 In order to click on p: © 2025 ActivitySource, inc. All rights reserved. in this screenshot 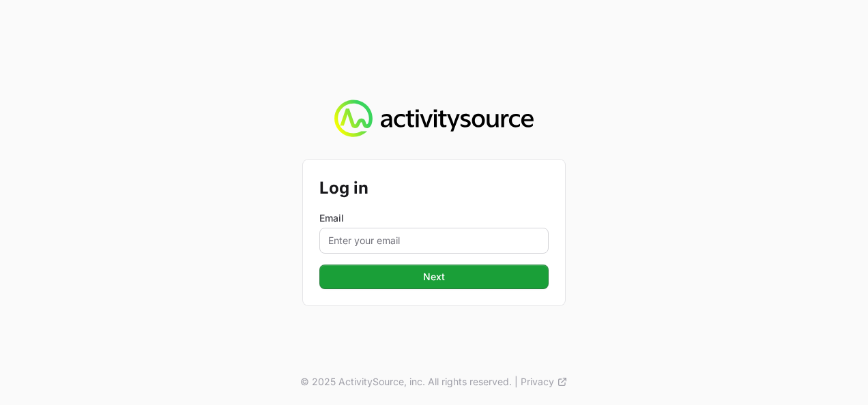, I will do `click(406, 382)`.